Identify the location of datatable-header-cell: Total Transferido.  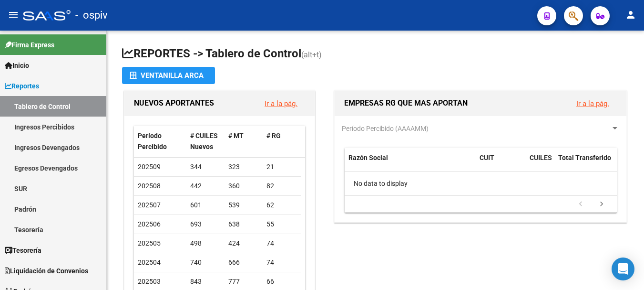
(588, 163).